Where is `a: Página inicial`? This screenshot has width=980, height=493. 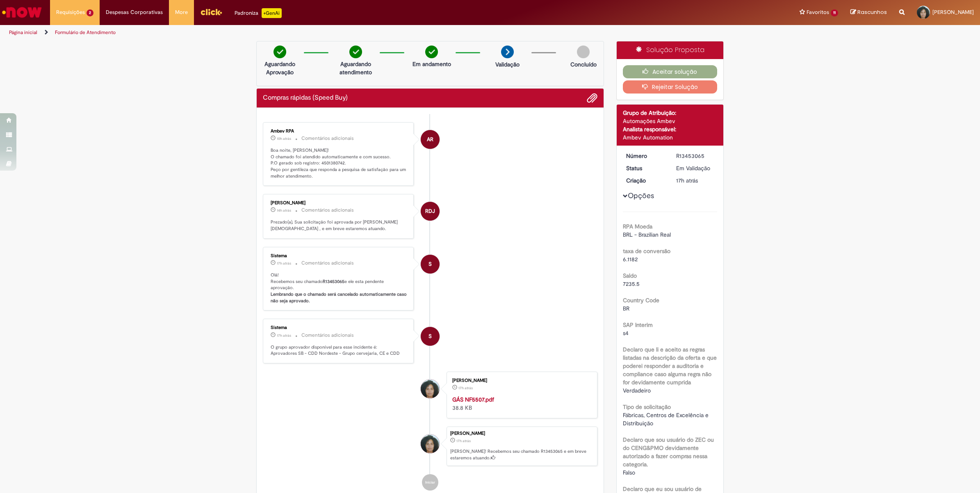
a: Página inicial is located at coordinates (23, 33).